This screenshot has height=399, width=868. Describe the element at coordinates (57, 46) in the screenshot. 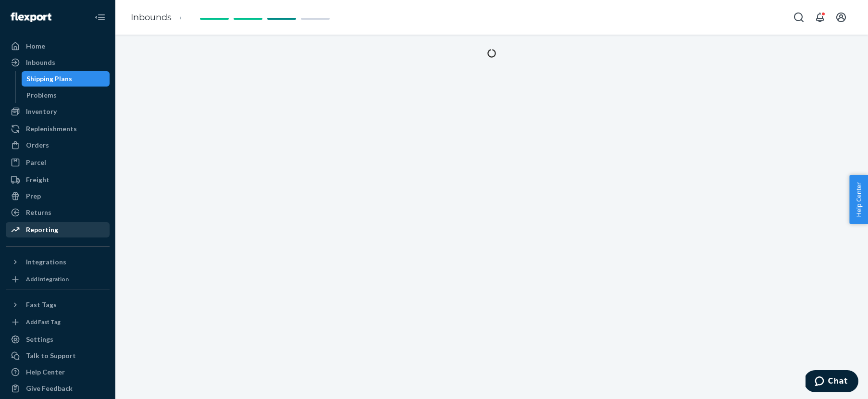

I see `a: Home` at that location.